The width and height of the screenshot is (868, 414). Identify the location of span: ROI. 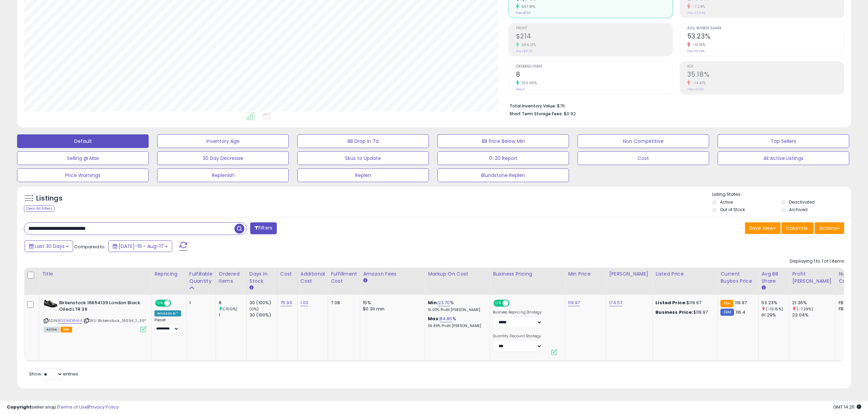
(765, 66).